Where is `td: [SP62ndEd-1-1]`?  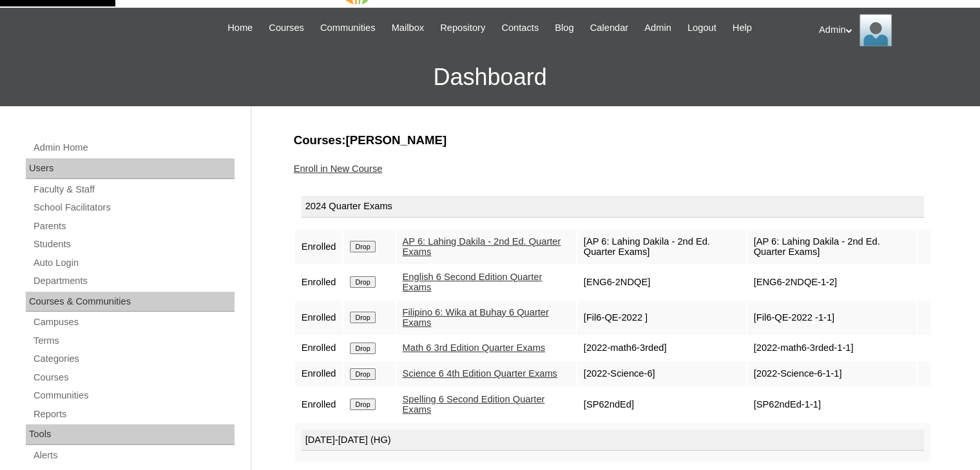 td: [SP62ndEd-1-1] is located at coordinates (832, 405).